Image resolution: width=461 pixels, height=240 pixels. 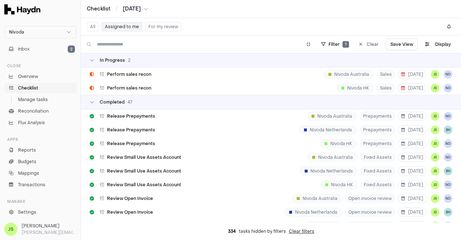 I want to click on span: Overview, so click(x=28, y=76).